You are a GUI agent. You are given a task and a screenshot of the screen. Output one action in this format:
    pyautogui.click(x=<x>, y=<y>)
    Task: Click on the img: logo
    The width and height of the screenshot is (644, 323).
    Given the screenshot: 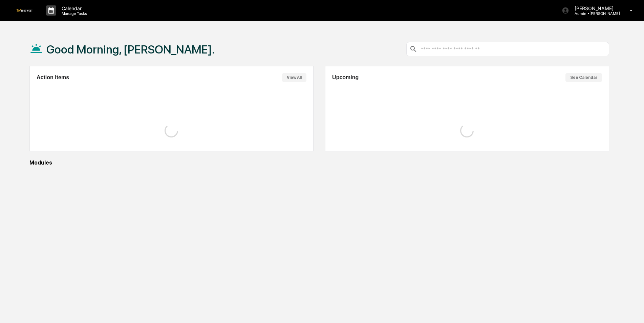 What is the action you would take?
    pyautogui.click(x=24, y=10)
    